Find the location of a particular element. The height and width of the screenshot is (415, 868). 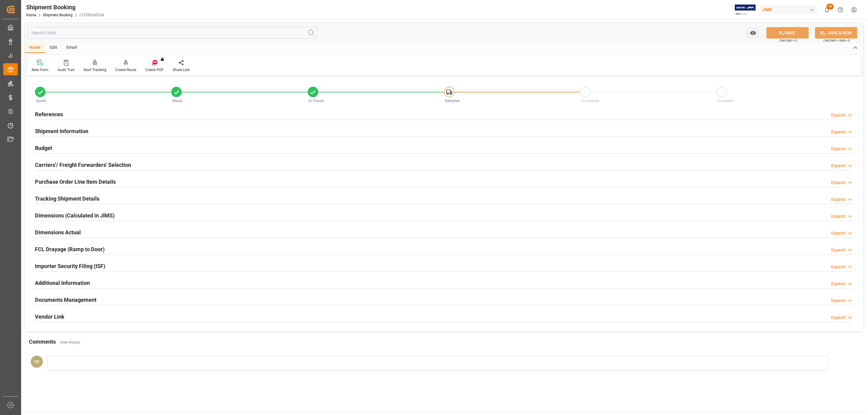

button: SAVE & NEW is located at coordinates (836, 33).